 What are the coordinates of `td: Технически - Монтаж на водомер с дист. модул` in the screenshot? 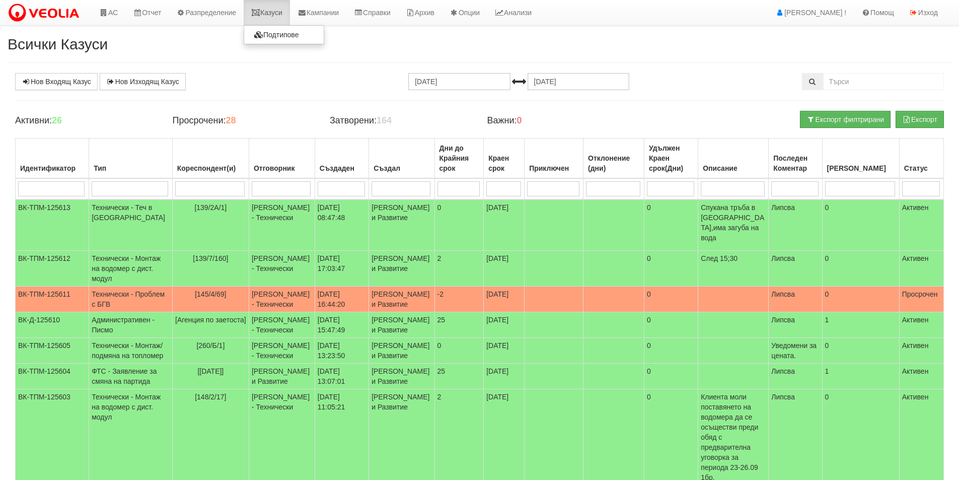 It's located at (131, 268).